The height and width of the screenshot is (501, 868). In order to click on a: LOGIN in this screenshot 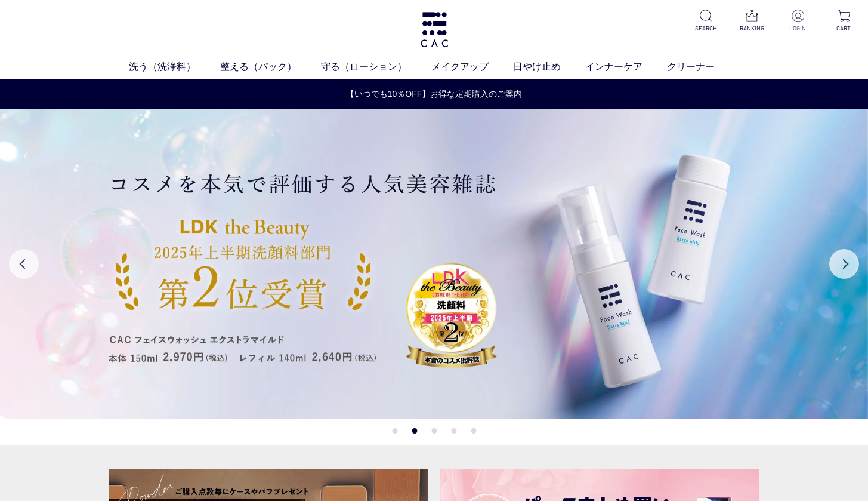, I will do `click(797, 21)`.